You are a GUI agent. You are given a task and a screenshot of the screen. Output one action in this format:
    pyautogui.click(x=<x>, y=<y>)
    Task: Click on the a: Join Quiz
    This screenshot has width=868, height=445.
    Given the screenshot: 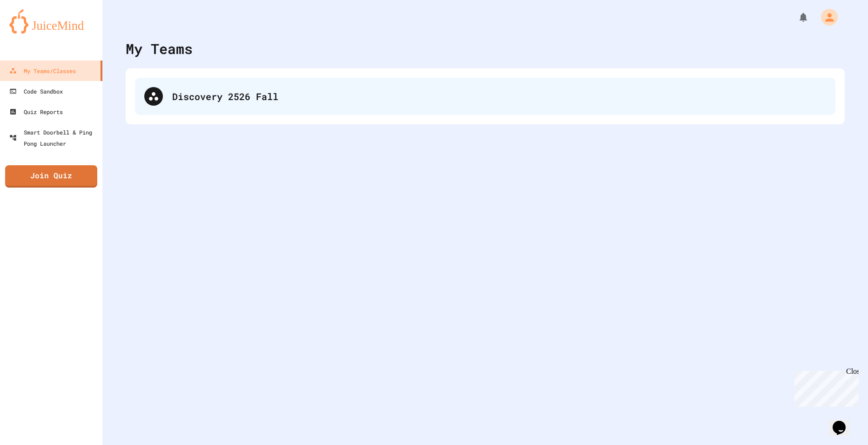 What is the action you would take?
    pyautogui.click(x=51, y=177)
    